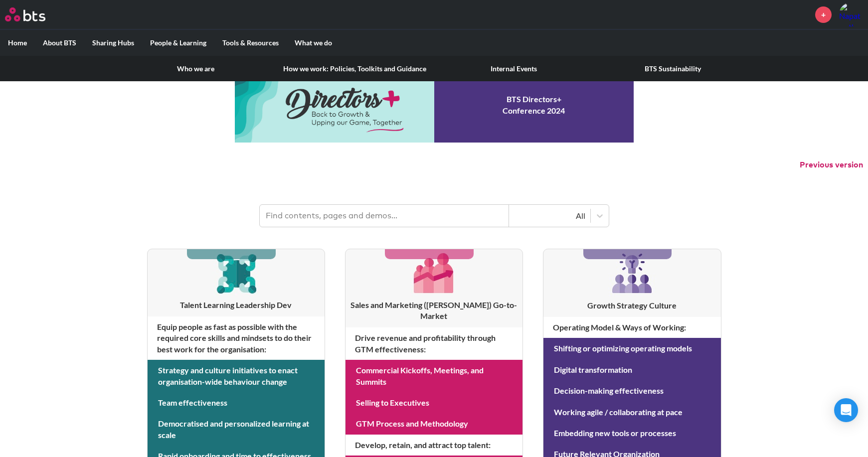 The height and width of the screenshot is (457, 868). What do you see at coordinates (25, 14) in the screenshot?
I see `img: BTS Logo` at bounding box center [25, 14].